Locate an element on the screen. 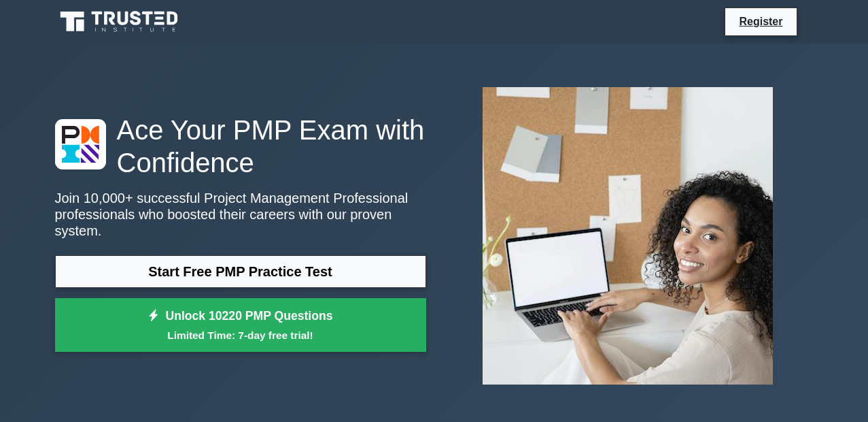 The width and height of the screenshot is (868, 422). a: Start Free PMP Practice Test is located at coordinates (240, 272).